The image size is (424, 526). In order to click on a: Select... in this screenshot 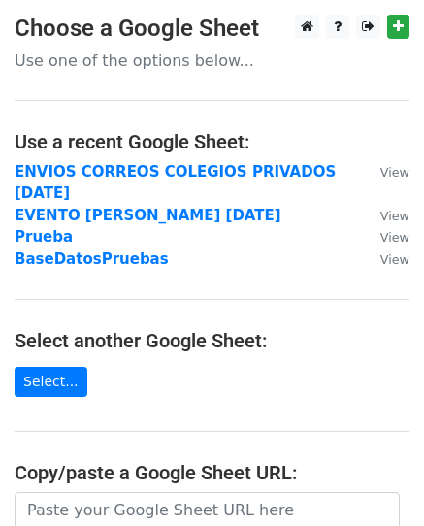, I will do `click(50, 381)`.